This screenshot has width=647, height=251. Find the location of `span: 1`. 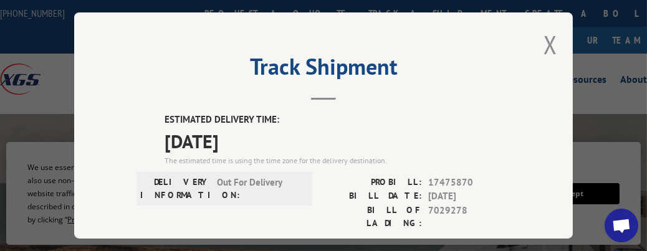

span: 1 is located at coordinates (469, 243).